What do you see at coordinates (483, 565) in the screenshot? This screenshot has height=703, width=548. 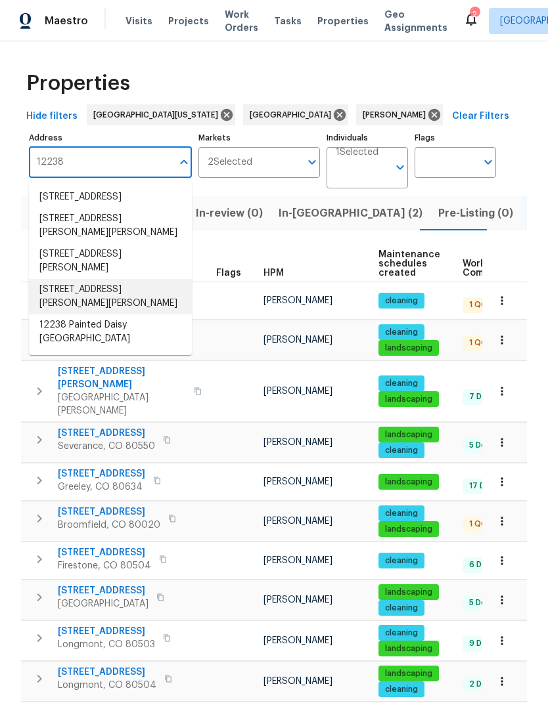 I see `span: 6 Done` at bounding box center [483, 565].